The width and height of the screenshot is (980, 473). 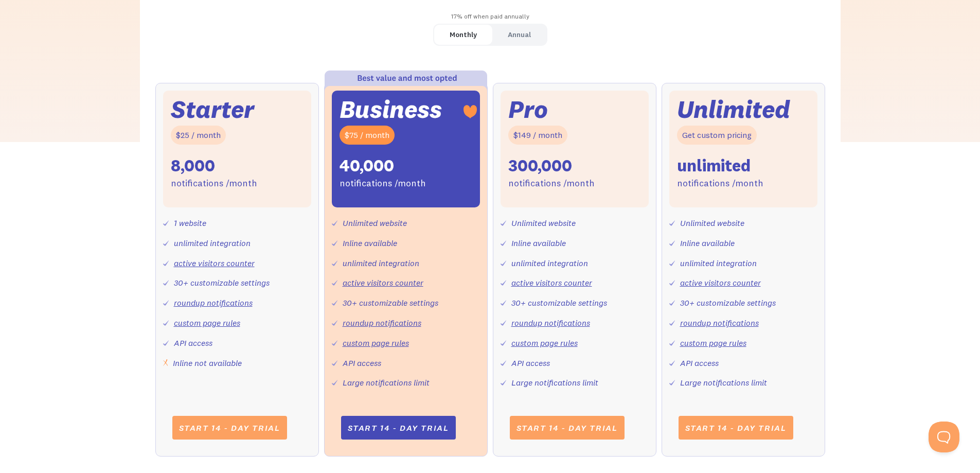 What do you see at coordinates (207, 363) in the screenshot?
I see `div: Inline not available` at bounding box center [207, 363].